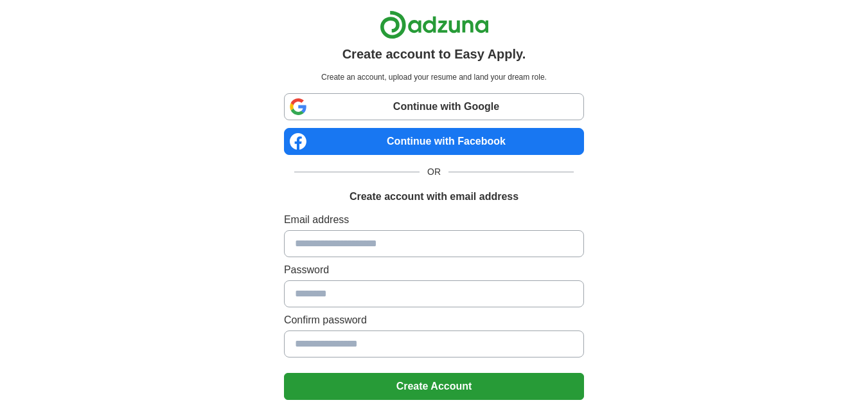 The image size is (868, 407). What do you see at coordinates (434, 270) in the screenshot?
I see `label: Password` at bounding box center [434, 270].